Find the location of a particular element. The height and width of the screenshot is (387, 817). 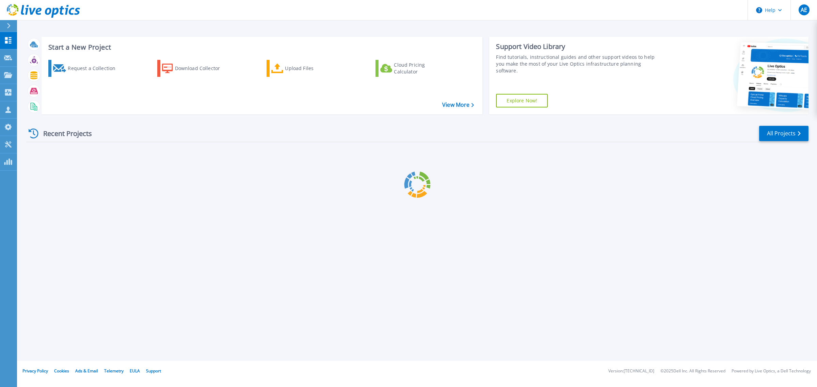

a: Upload Files is located at coordinates (304, 68).